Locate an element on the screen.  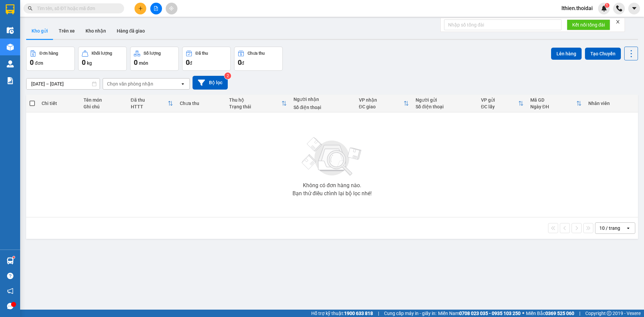
div: Số lượng is located at coordinates (152, 53).